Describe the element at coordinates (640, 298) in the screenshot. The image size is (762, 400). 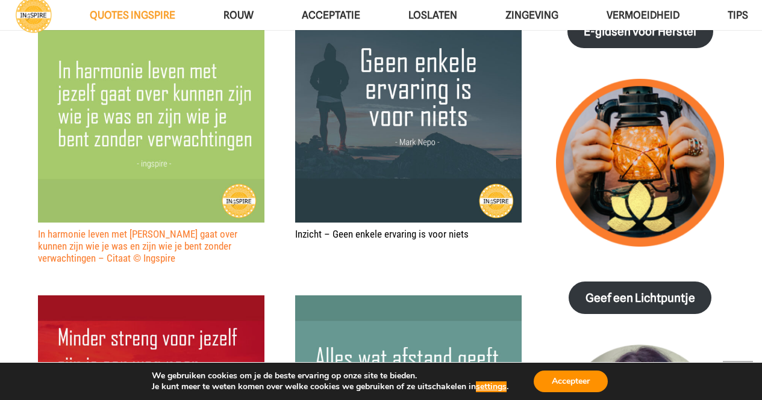
I see `strong: Geef een Lichtpuntje` at that location.